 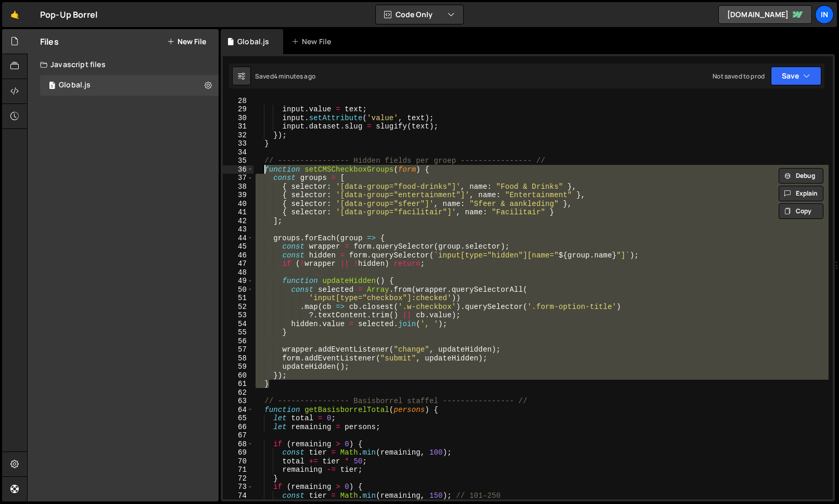 What do you see at coordinates (313, 42) in the screenshot?
I see `div: New File` at bounding box center [313, 42].